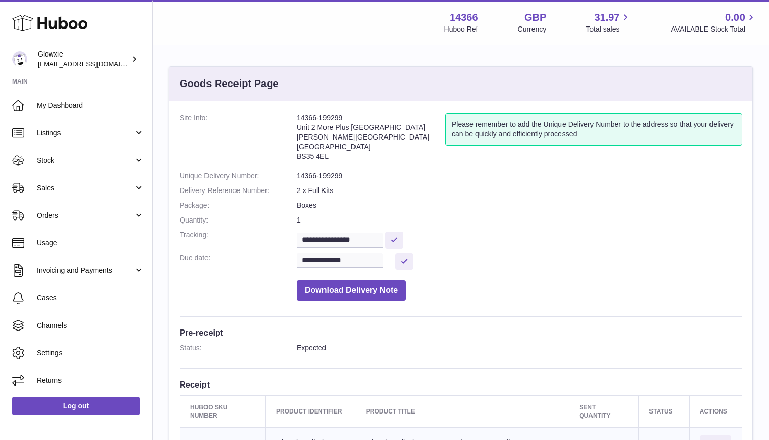  I want to click on span: Settings, so click(91, 353).